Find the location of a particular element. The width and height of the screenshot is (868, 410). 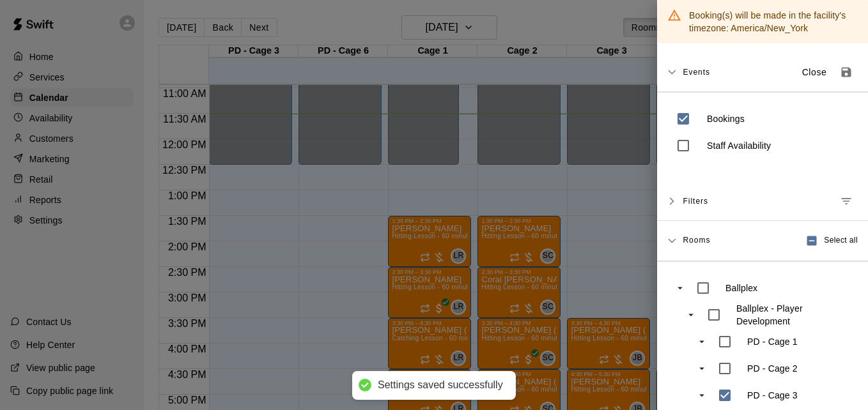

div: FiltersManage filters is located at coordinates (763, 201).